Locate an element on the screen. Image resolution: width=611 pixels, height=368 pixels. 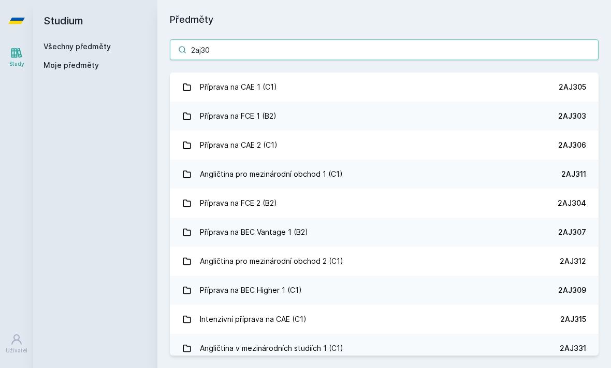
div: 2AJ305 is located at coordinates (572, 87).